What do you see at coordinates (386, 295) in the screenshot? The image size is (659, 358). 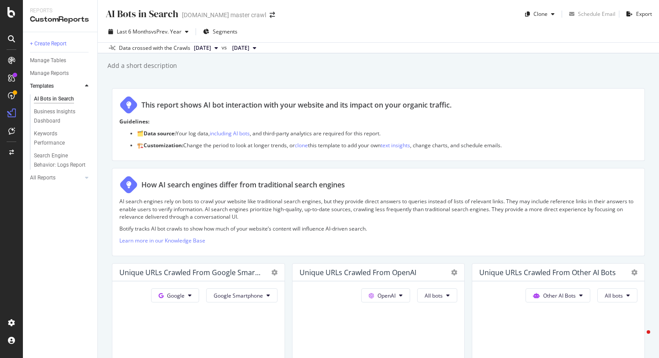 I see `button: OpenAI` at bounding box center [386, 295].